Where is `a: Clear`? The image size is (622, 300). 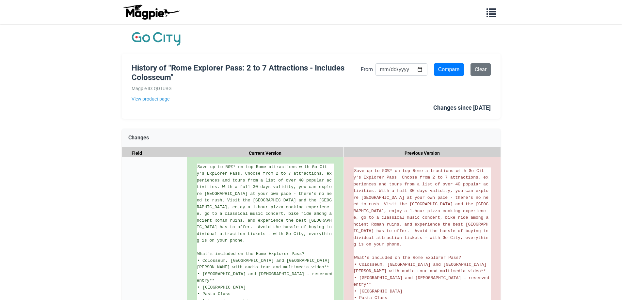
a: Clear is located at coordinates (481, 70).